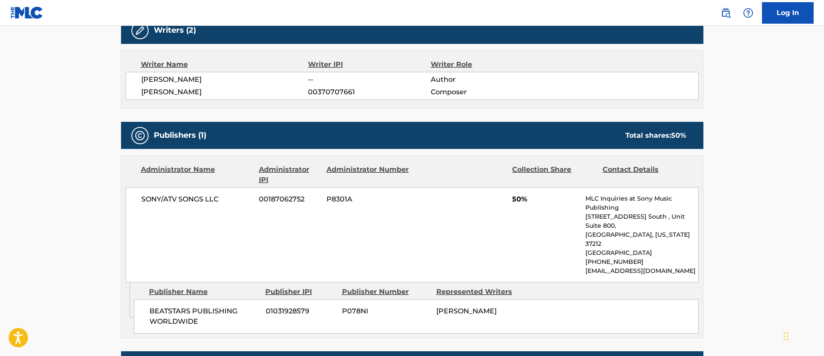  I want to click on span: 01031928579, so click(301, 312).